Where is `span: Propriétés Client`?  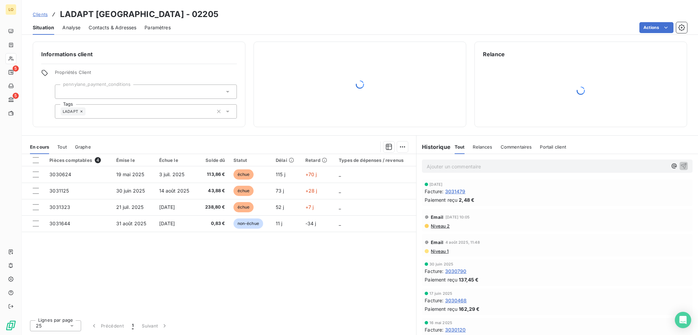
span: Propriétés Client is located at coordinates (146, 74).